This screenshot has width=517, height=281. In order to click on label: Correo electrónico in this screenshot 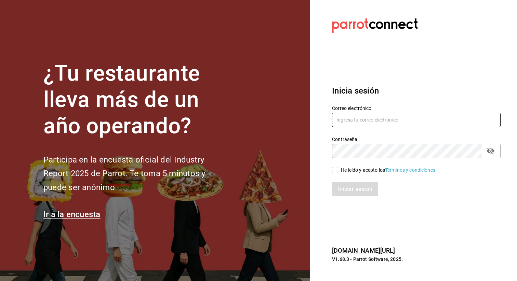, I will do `click(416, 108)`.